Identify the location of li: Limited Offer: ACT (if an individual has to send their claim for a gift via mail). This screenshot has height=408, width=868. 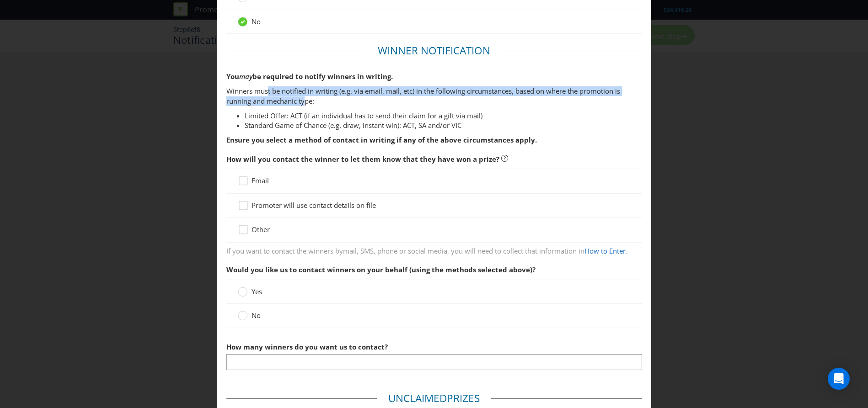
(443, 116).